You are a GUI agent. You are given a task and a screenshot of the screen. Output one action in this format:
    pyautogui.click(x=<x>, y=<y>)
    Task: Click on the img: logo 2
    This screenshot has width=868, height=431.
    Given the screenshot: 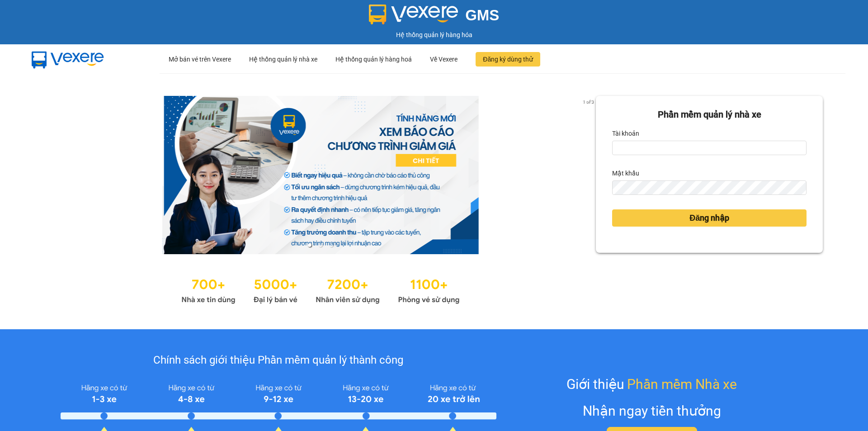 What is the action you would take?
    pyautogui.click(x=413, y=15)
    